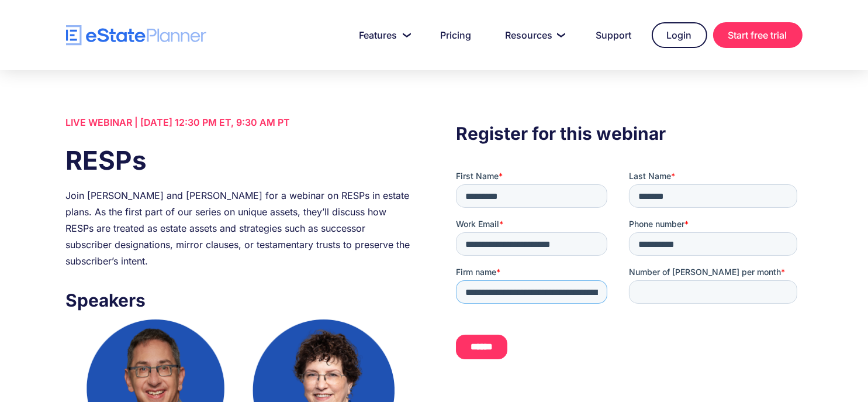 This screenshot has width=868, height=402. I want to click on h3: Speakers, so click(239, 300).